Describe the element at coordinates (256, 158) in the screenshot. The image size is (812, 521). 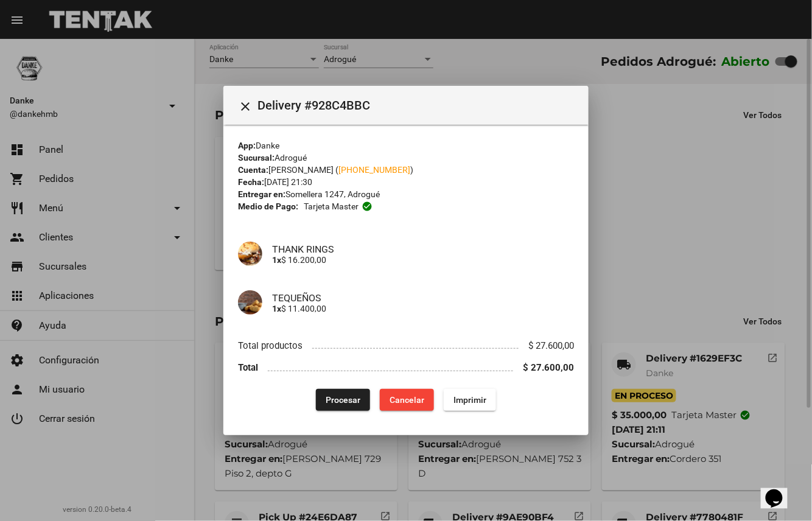
I see `strong: Sucursal:` at that location.